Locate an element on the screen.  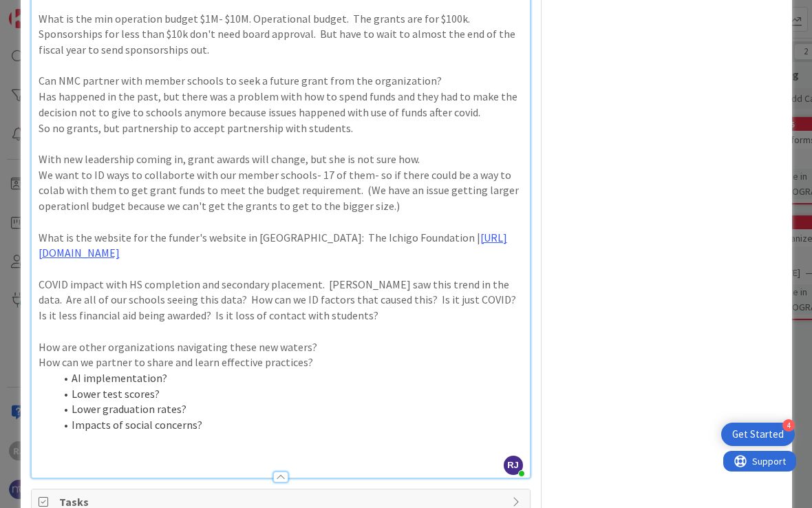
p: Sponsorships for less than $10k don't need board approval. But have to wait to almost the end of ... is located at coordinates (281, 41).